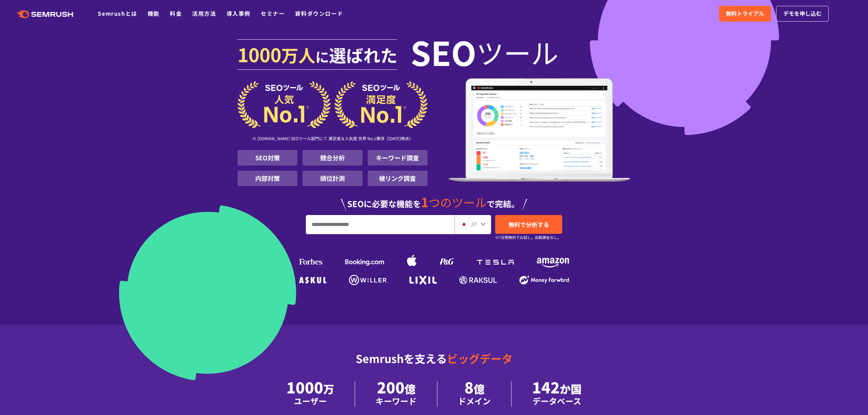  I want to click on span: 選ばれた, so click(363, 55).